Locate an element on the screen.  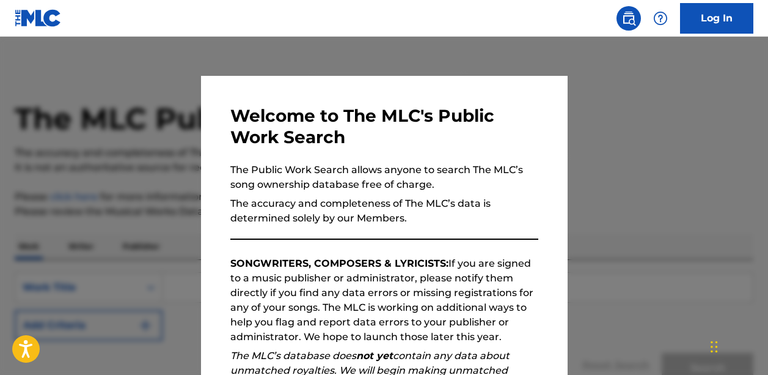
img: search is located at coordinates (629, 18).